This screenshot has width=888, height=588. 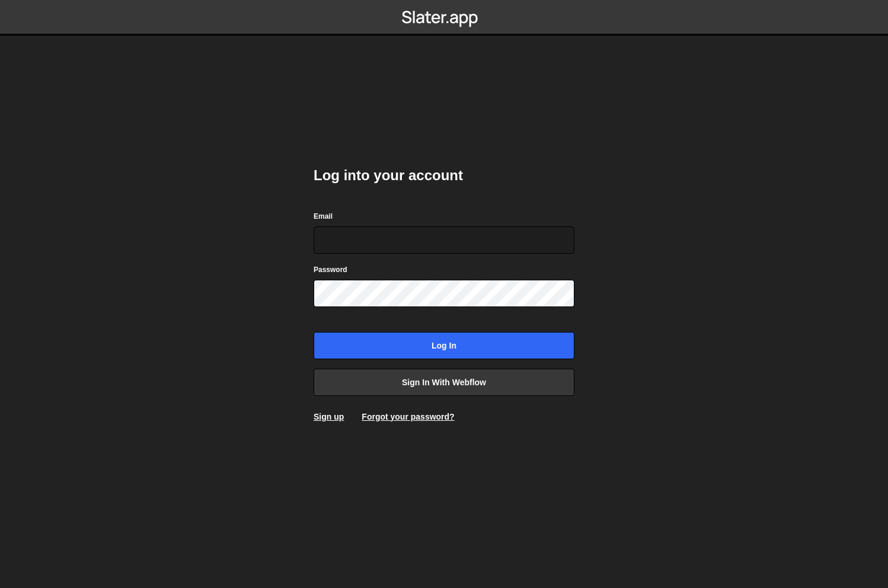 What do you see at coordinates (330, 269) in the screenshot?
I see `label: Password` at bounding box center [330, 269].